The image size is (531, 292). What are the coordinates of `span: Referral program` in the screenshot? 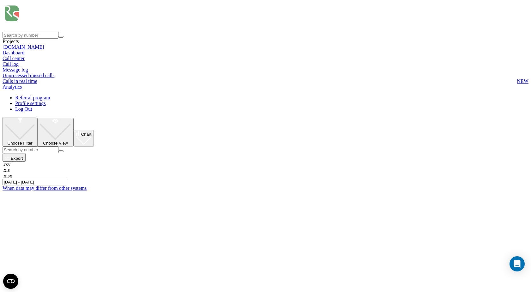 It's located at (33, 97).